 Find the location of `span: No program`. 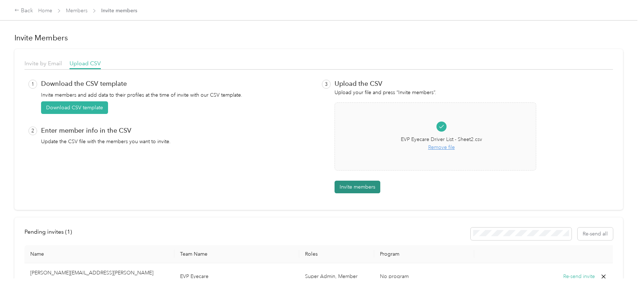

span: No program is located at coordinates (394, 276).